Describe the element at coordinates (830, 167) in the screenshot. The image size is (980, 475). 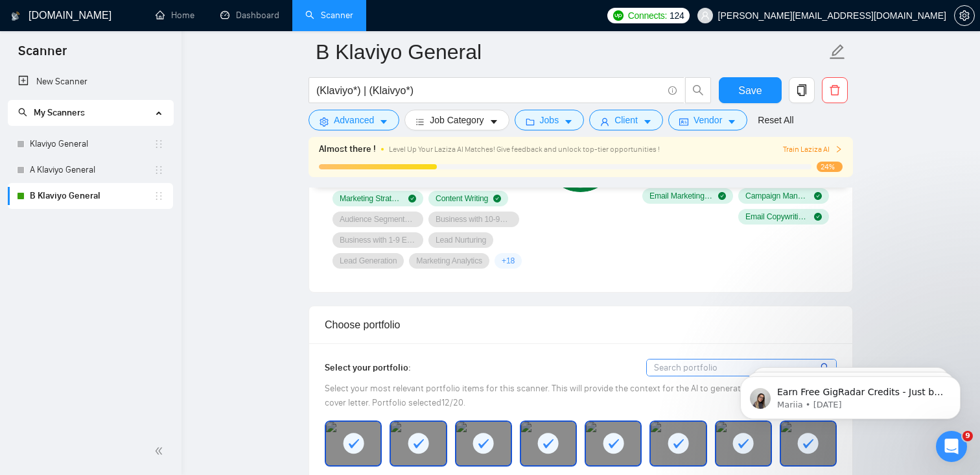
I see `span: 24%` at that location.